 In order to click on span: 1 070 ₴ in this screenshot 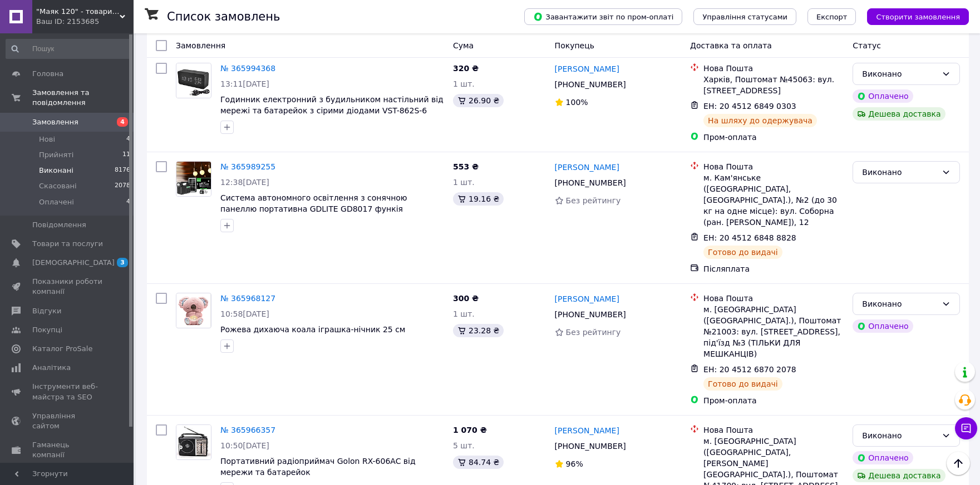, I will do `click(470, 430)`.